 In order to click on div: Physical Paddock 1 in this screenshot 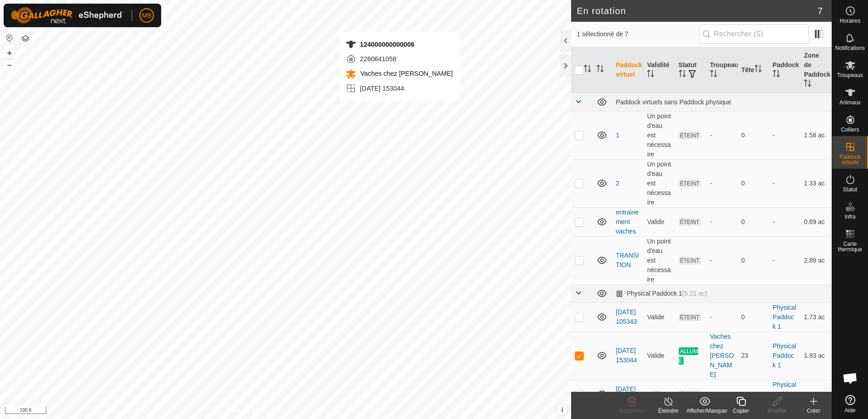, I will do `click(661, 293)`.